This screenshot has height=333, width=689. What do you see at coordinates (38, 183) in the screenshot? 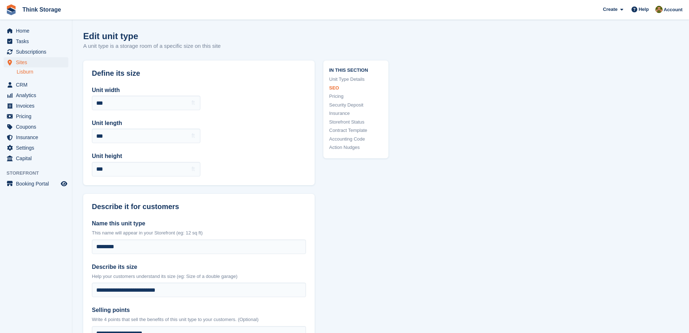
I see `span: Booking Portal` at bounding box center [38, 183].